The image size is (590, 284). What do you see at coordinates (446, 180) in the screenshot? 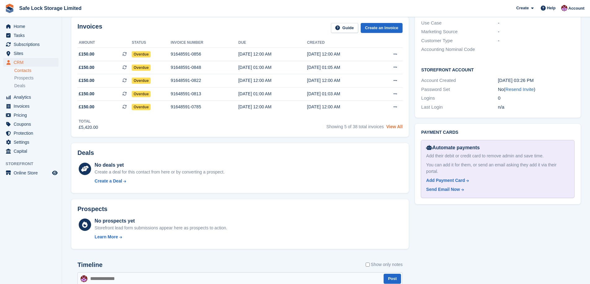
I see `div: Add Payment Card` at bounding box center [446, 180].